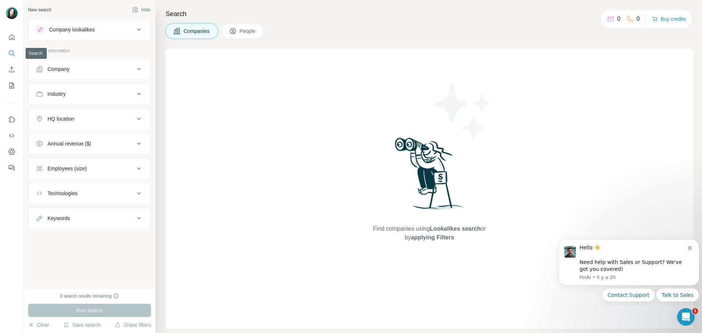  What do you see at coordinates (90, 51) in the screenshot?
I see `p: Company information` at bounding box center [90, 51].